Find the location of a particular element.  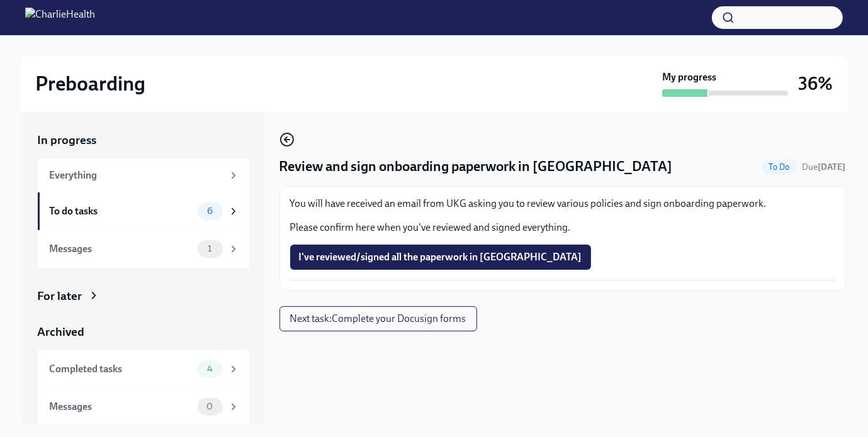

div: Completed tasks is located at coordinates (121, 370).